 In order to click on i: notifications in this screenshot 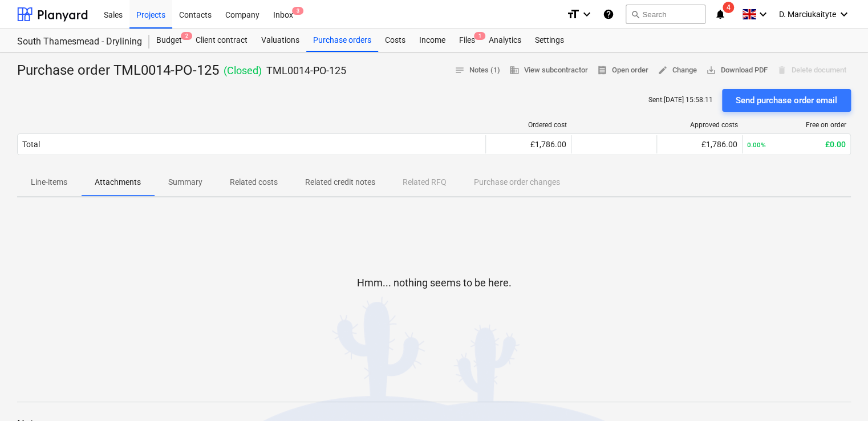, I will do `click(721, 14)`.